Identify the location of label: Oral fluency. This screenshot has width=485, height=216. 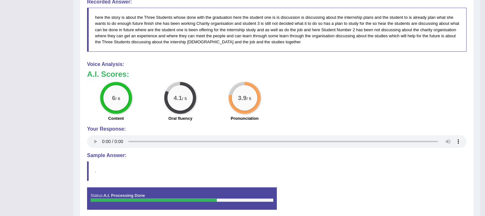
(180, 118).